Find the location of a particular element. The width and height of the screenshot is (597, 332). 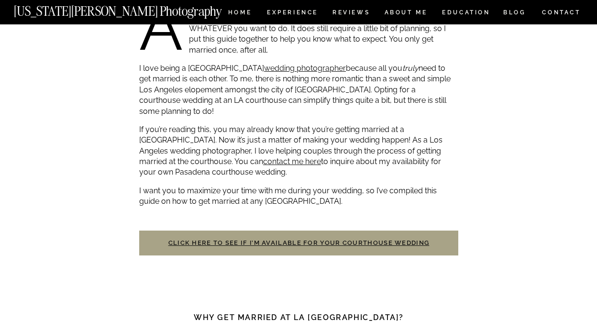

nav: BLOG is located at coordinates (515, 13).